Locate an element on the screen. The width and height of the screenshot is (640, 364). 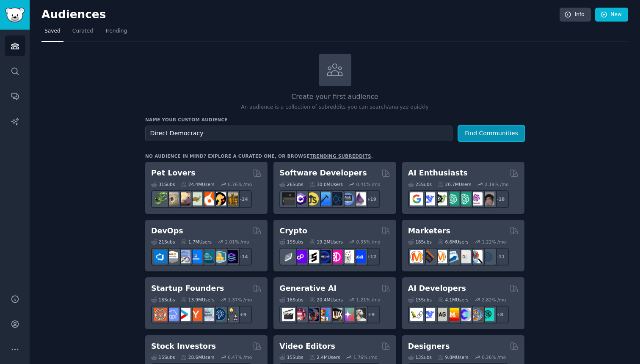
div: 20.7M Users is located at coordinates (454, 184).